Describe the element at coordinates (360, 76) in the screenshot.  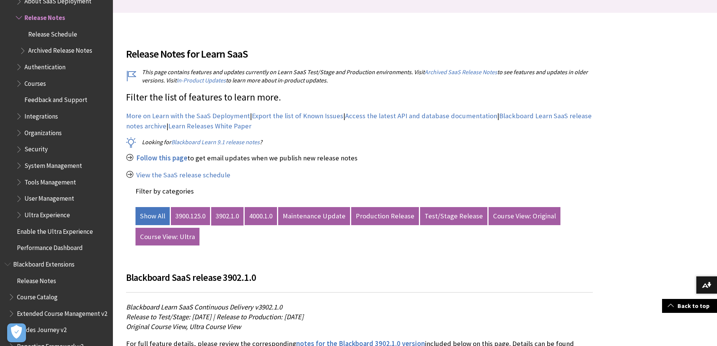
I see `p: This page contains features and updates currently on Learn SaaS Test/Stage and Production environ...` at that location.